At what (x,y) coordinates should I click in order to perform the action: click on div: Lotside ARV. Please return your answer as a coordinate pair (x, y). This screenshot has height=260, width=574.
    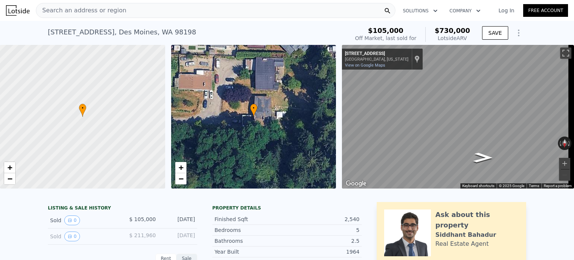
    Looking at the image, I should click on (452, 38).